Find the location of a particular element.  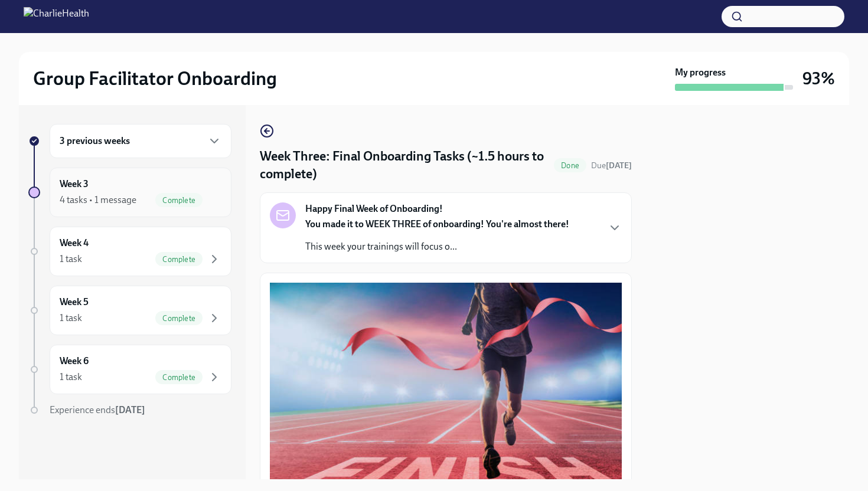

h2: Group Facilitator Onboarding is located at coordinates (155, 78).